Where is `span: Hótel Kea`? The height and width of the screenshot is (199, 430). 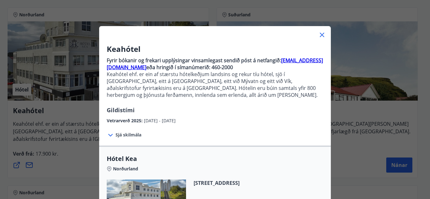 span: Hótel Kea is located at coordinates (215, 159).